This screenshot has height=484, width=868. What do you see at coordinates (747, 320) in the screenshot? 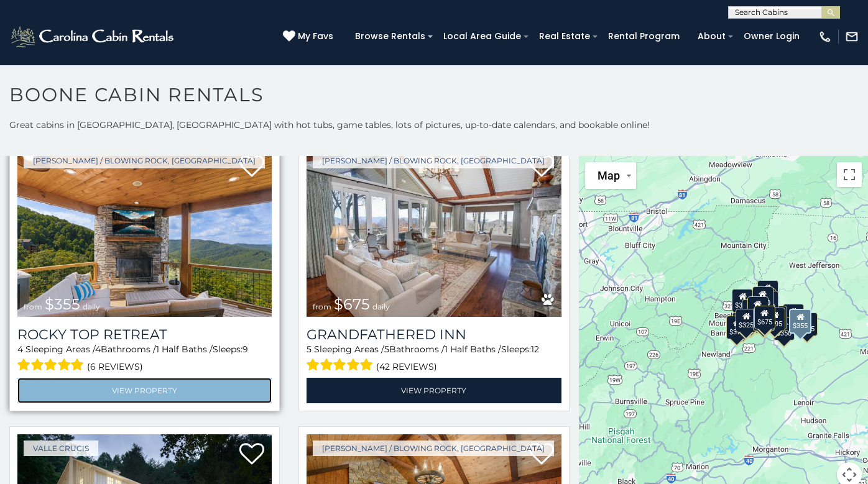
I see `div: $325` at bounding box center [747, 320].